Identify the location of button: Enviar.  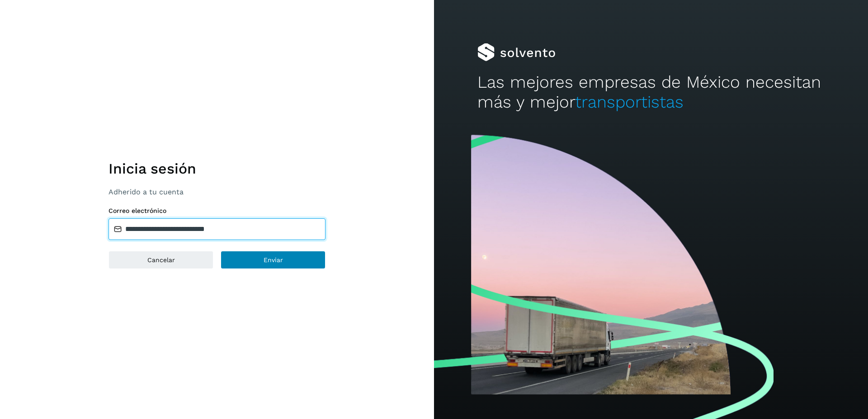
(273, 260).